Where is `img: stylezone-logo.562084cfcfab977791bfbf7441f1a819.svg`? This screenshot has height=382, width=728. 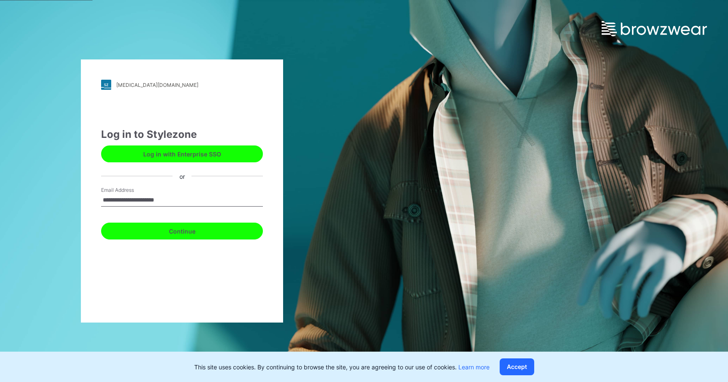 img: stylezone-logo.562084cfcfab977791bfbf7441f1a819.svg is located at coordinates (106, 85).